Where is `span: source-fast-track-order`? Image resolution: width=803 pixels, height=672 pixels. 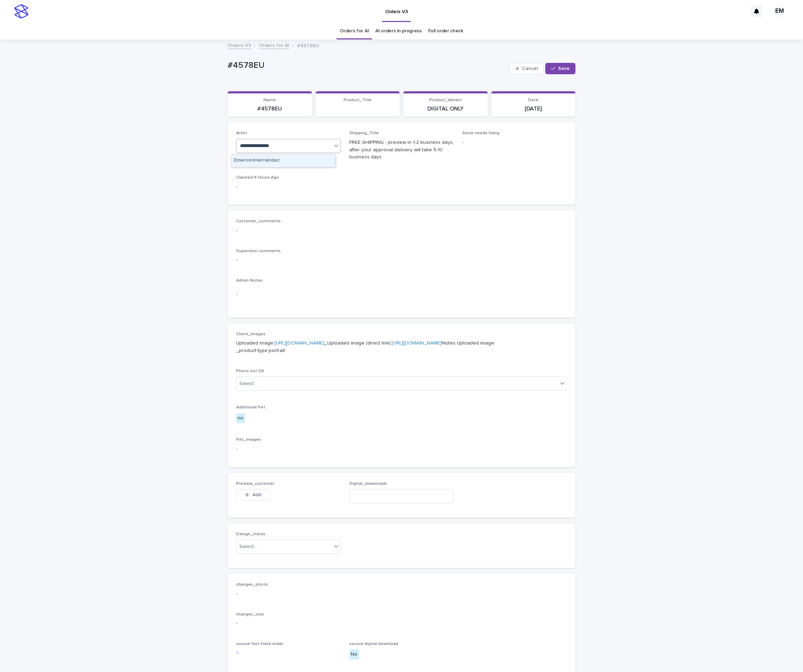 span: source-fast-track-order is located at coordinates (260, 644).